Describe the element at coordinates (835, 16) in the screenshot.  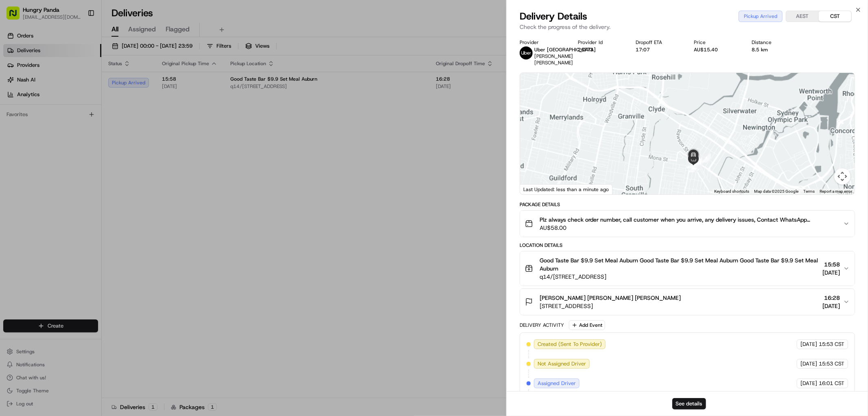
I see `button: CST` at that location.